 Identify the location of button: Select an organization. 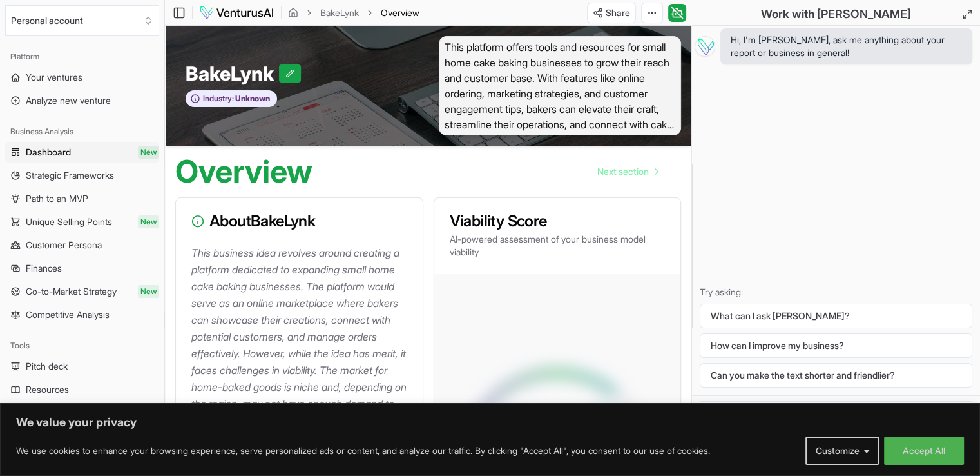
(82, 21).